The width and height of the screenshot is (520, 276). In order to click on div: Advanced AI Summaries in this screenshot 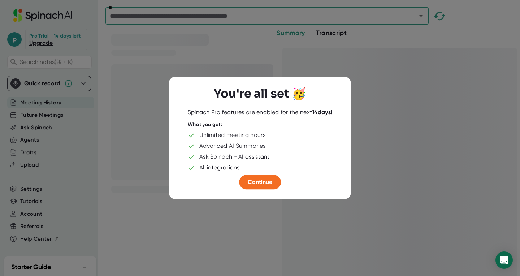, I will do `click(232, 146)`.